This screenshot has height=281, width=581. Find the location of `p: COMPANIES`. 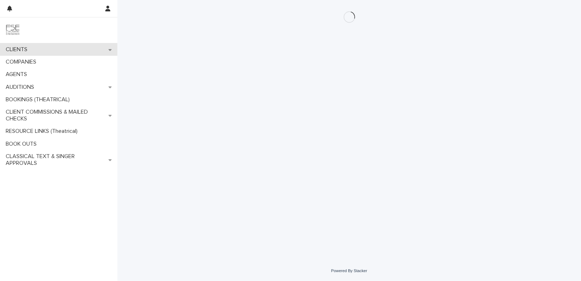

p: COMPANIES is located at coordinates (22, 62).